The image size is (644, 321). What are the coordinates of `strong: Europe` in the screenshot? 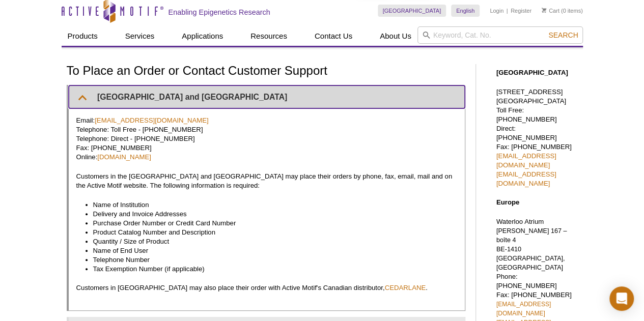 It's located at (507, 202).